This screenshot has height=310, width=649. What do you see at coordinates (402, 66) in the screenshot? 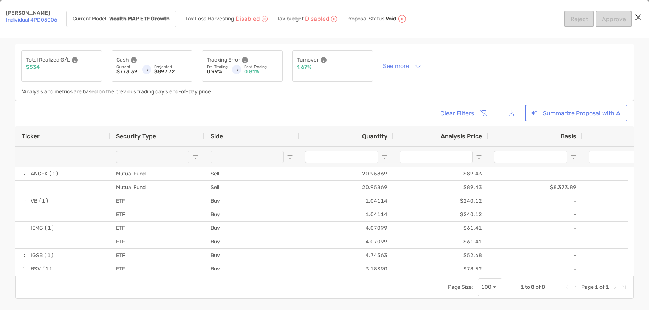
I see `button: See more` at bounding box center [402, 66].